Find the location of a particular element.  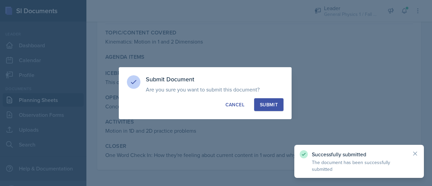

button: Cancel is located at coordinates (235, 105).